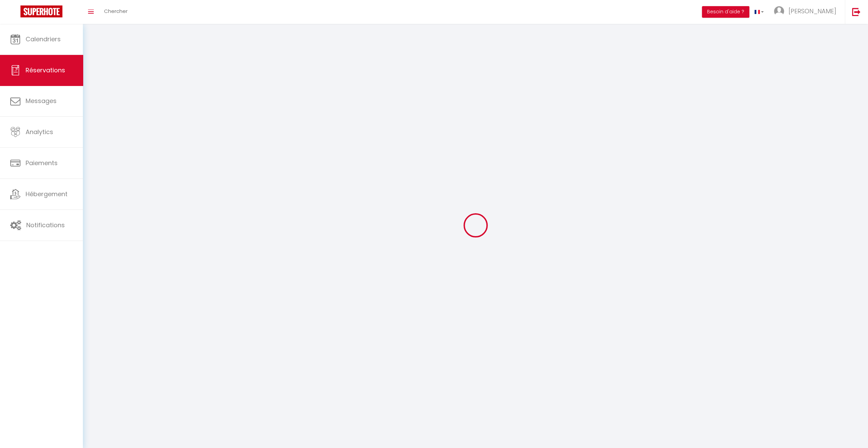  What do you see at coordinates (45, 70) in the screenshot?
I see `span: Réservations` at bounding box center [45, 70].